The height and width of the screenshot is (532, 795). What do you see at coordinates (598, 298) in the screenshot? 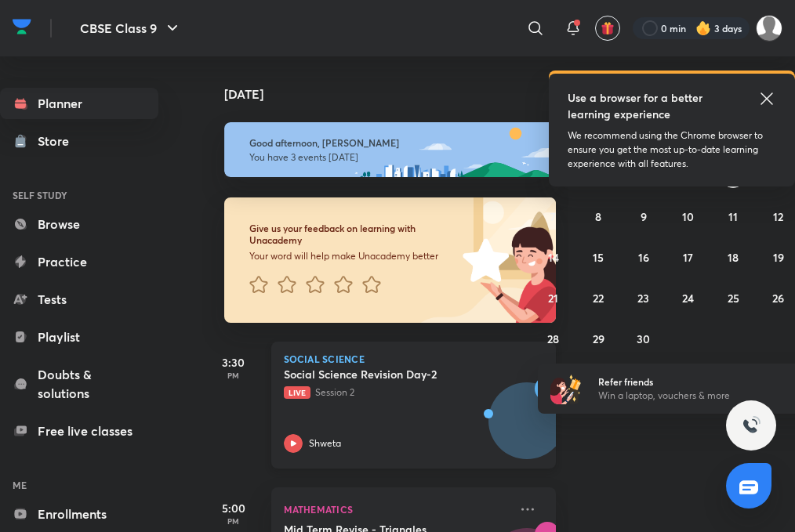
I see `abbr: September 22, 2025` at bounding box center [598, 298].